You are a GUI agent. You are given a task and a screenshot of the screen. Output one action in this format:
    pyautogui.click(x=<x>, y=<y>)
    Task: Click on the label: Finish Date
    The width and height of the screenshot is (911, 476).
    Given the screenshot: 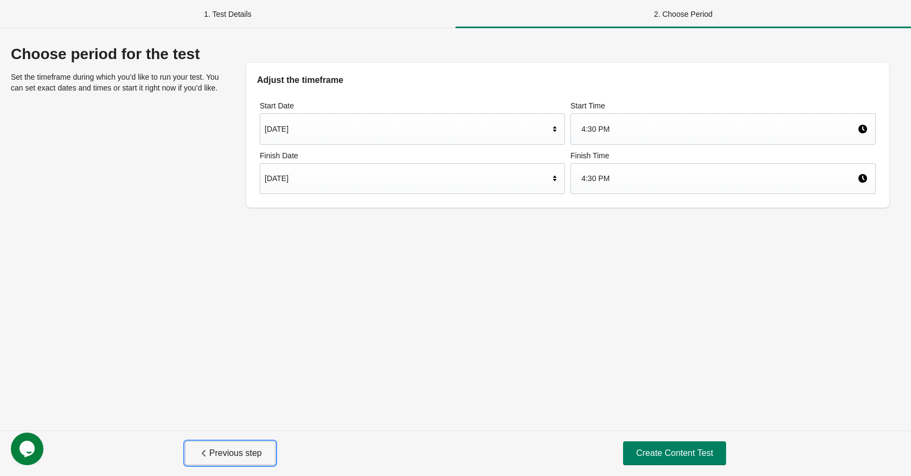 What is the action you would take?
    pyautogui.click(x=412, y=156)
    